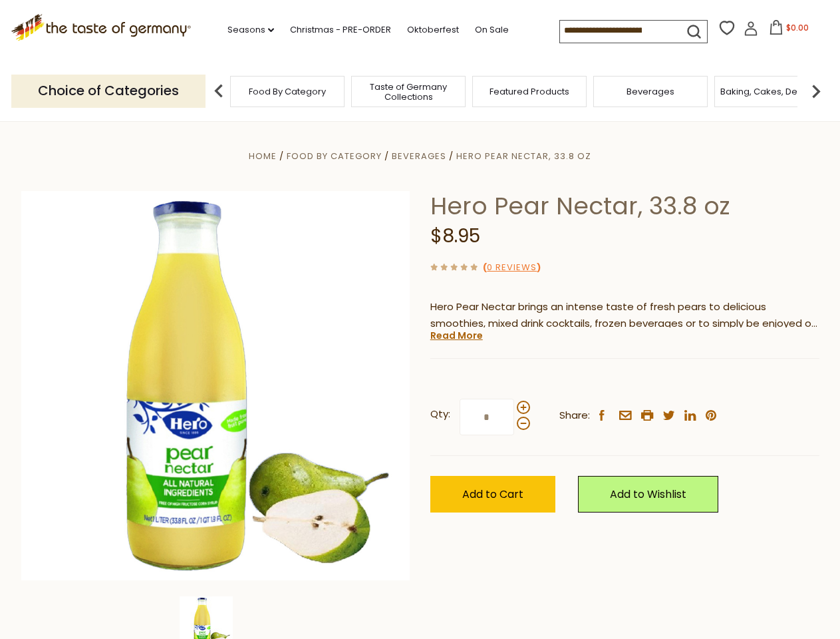 Image resolution: width=840 pixels, height=639 pixels. Describe the element at coordinates (433, 30) in the screenshot. I see `a: Oktoberfest` at that location.